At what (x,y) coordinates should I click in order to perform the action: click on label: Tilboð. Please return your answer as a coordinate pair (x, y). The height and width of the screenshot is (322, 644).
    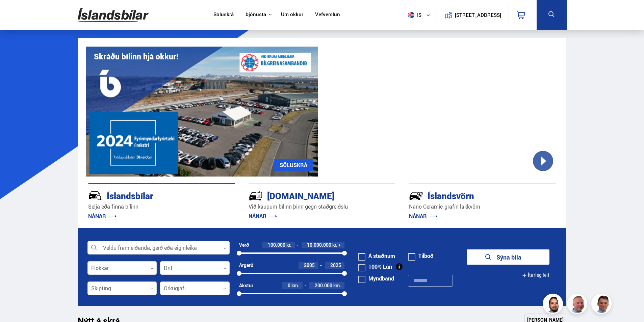
    Looking at the image, I should click on (421, 256).